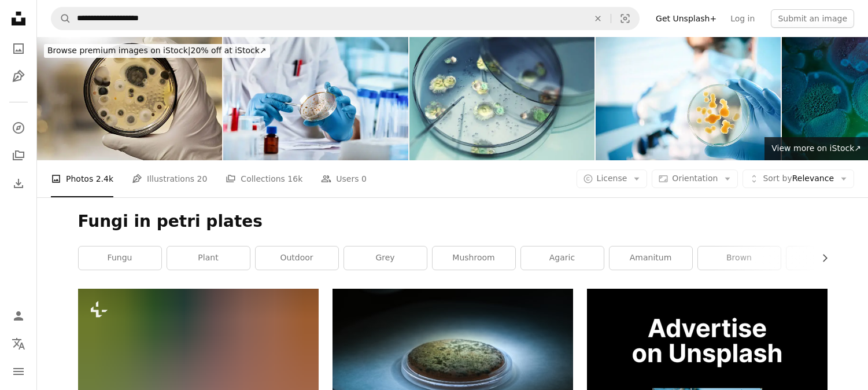 The height and width of the screenshot is (390, 868). Describe the element at coordinates (18, 19) in the screenshot. I see `a: Home — Unsplash` at that location.